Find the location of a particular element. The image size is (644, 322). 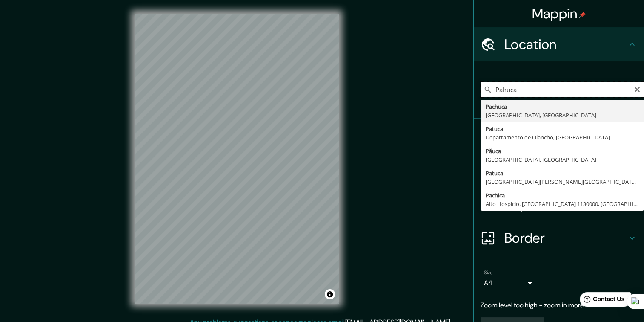

div: Pachica is located at coordinates (562, 195).